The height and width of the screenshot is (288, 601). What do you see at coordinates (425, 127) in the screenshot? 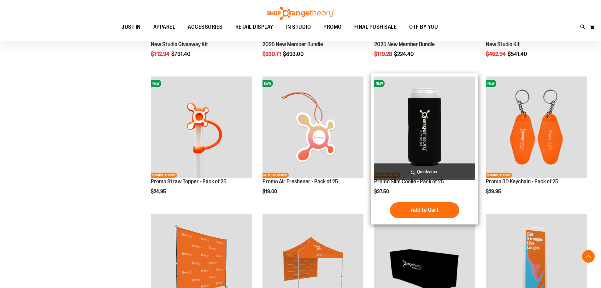
I see `img: Promo Slim Coolie - Pack of 25` at bounding box center [425, 127].